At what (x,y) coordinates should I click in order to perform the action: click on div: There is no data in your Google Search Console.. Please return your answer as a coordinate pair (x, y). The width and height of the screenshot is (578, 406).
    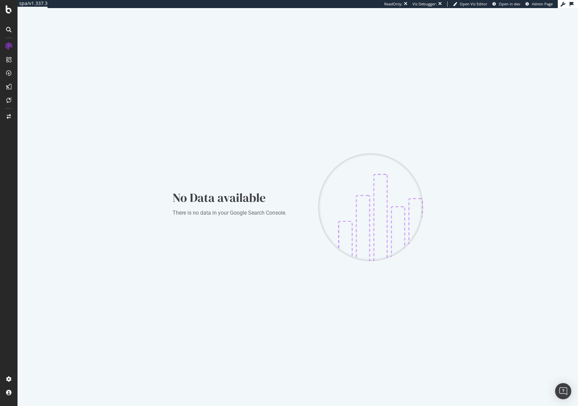
    Looking at the image, I should click on (240, 213).